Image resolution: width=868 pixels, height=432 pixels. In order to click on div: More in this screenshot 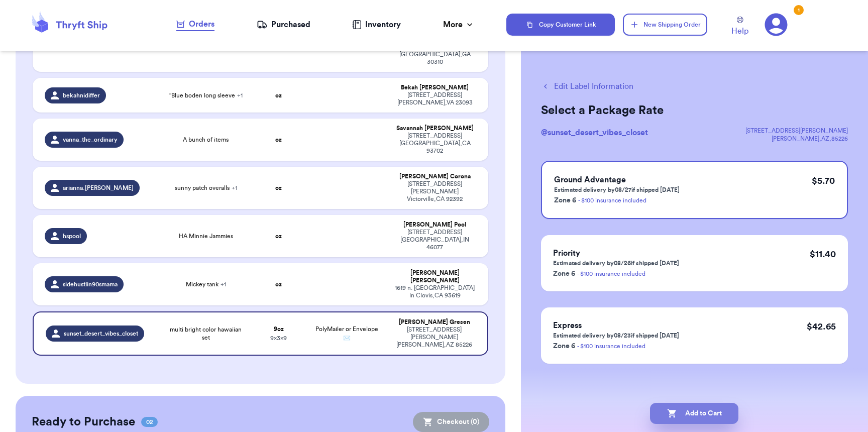, I will do `click(459, 25)`.